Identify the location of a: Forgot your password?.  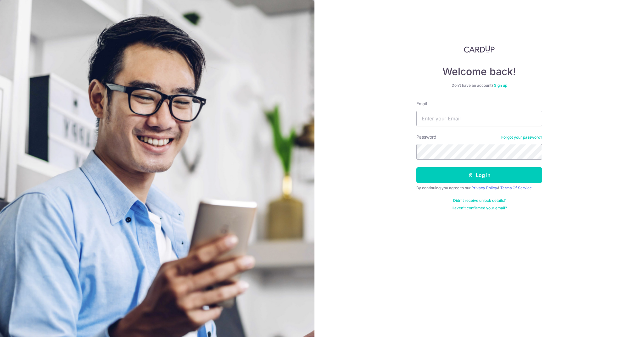
(522, 138).